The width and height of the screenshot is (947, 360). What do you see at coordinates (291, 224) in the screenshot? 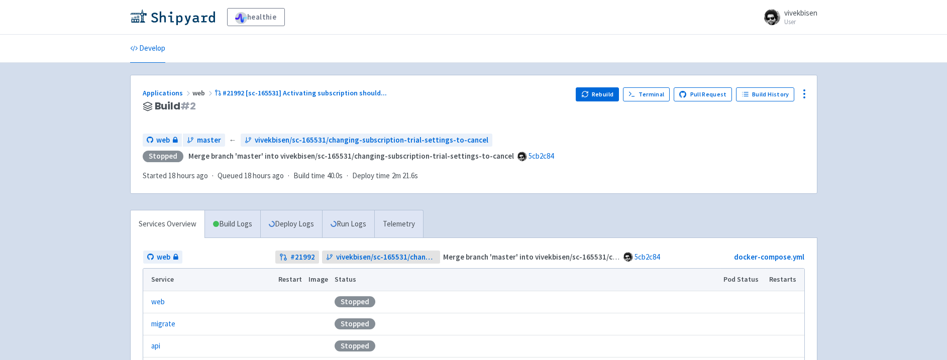
I see `a: Deploy Logs` at bounding box center [291, 224].